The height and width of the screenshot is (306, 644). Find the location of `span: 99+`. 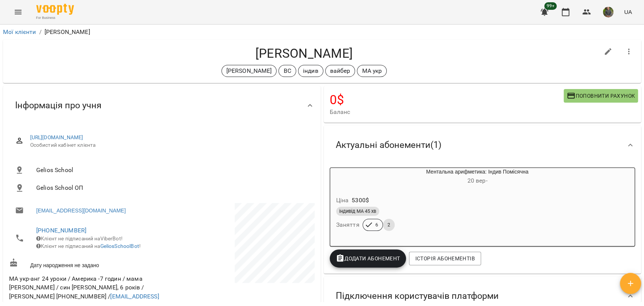

span: 99+ is located at coordinates (550, 6).